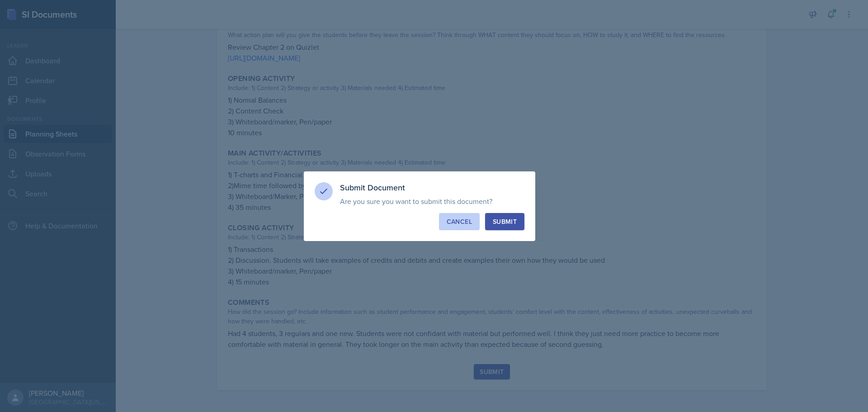 The image size is (868, 412). I want to click on div: Cancel, so click(459, 222).